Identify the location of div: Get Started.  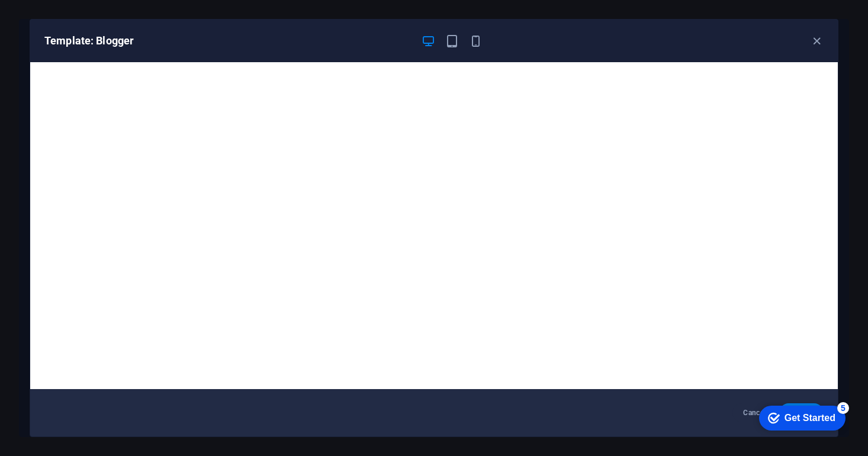
(60, 18).